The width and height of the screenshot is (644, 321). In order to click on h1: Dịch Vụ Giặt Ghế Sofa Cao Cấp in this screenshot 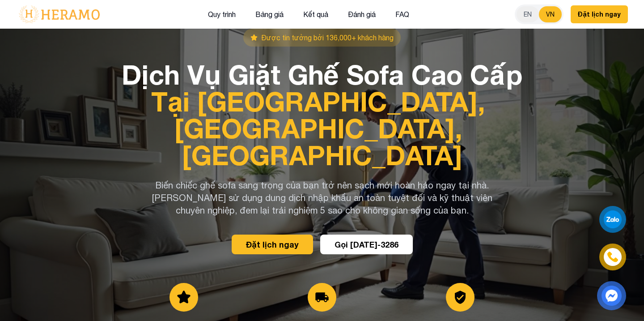, I will do `click(322, 114)`.